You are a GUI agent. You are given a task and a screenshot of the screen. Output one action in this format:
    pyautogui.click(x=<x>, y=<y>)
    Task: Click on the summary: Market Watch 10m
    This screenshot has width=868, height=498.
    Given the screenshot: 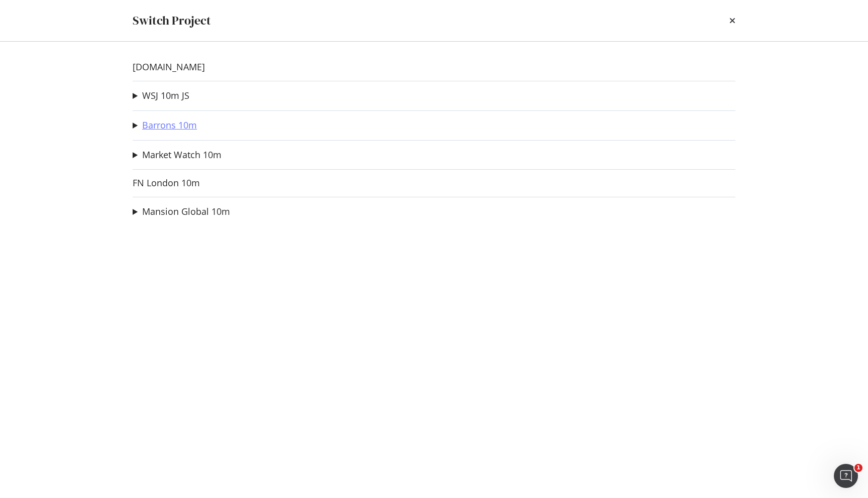 What is the action you would take?
    pyautogui.click(x=177, y=155)
    